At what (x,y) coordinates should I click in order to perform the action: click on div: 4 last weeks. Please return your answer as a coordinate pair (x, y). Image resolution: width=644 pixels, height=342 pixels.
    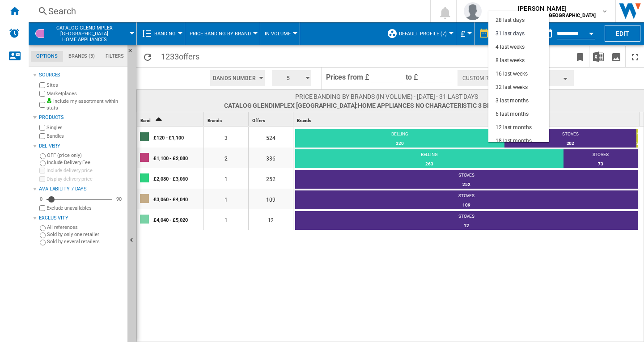
    Looking at the image, I should click on (510, 47).